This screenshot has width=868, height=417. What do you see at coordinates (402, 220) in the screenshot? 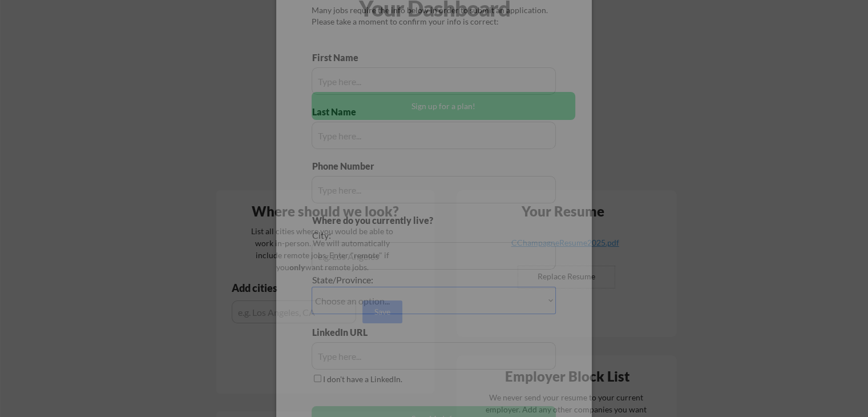
I see `div: Where do you currently live?` at bounding box center [402, 220].